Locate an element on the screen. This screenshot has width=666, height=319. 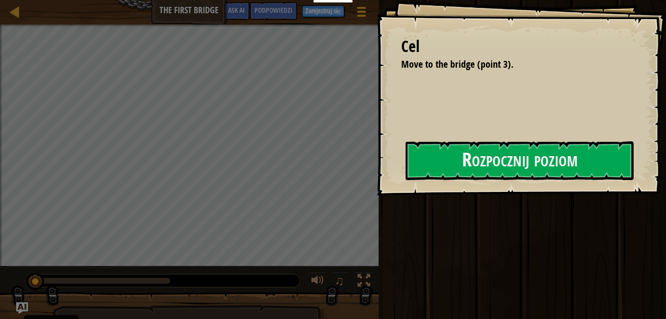
button: Toggle fullscreen is located at coordinates (364, 281).